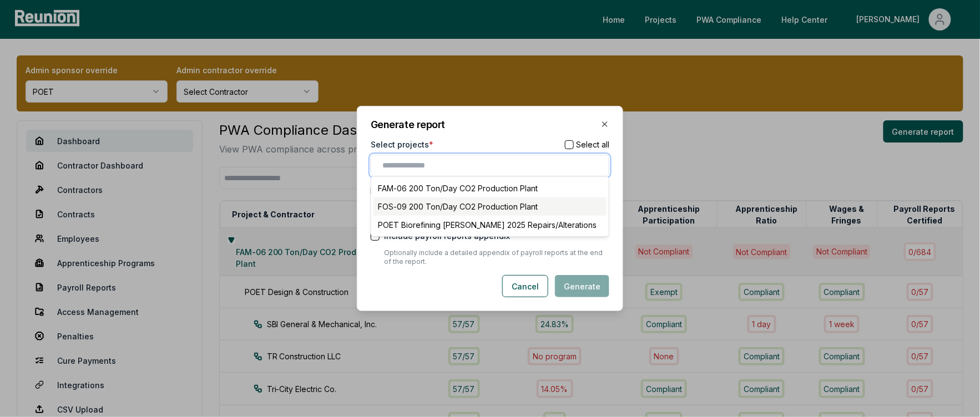 The height and width of the screenshot is (417, 980). I want to click on label: Select all, so click(593, 145).